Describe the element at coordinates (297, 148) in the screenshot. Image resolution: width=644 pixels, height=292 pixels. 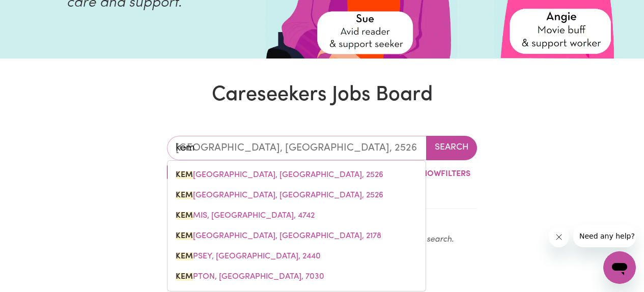
I see `input: Enter a suburb or postcode` at that location.